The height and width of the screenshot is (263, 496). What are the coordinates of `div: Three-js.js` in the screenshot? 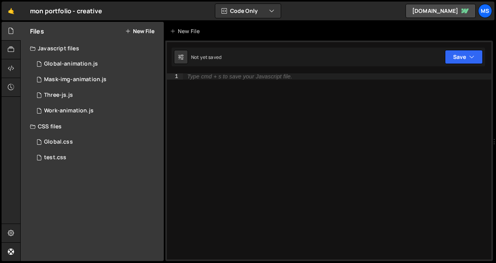 It's located at (59, 95).